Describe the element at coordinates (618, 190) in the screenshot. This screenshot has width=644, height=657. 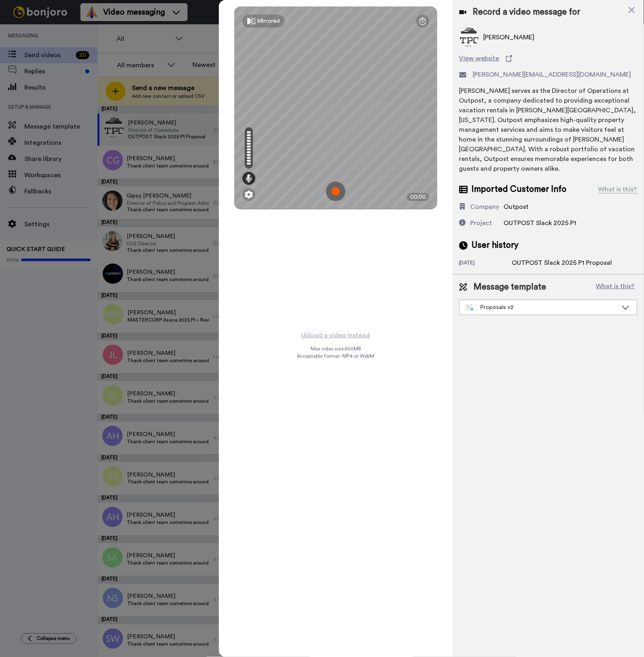
I see `div: What is this?` at that location.